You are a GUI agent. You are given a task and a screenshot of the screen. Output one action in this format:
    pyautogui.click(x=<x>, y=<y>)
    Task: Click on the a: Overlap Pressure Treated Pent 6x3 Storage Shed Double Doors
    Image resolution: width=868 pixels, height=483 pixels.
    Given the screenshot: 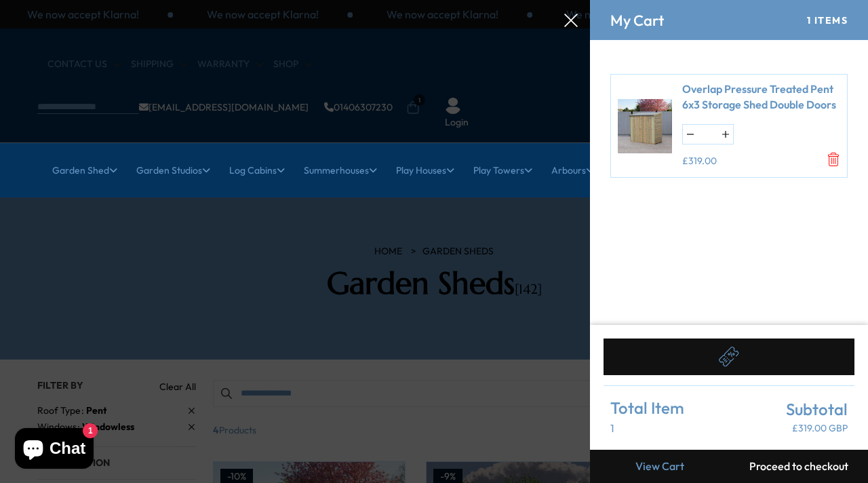 What is the action you would take?
    pyautogui.click(x=761, y=96)
    